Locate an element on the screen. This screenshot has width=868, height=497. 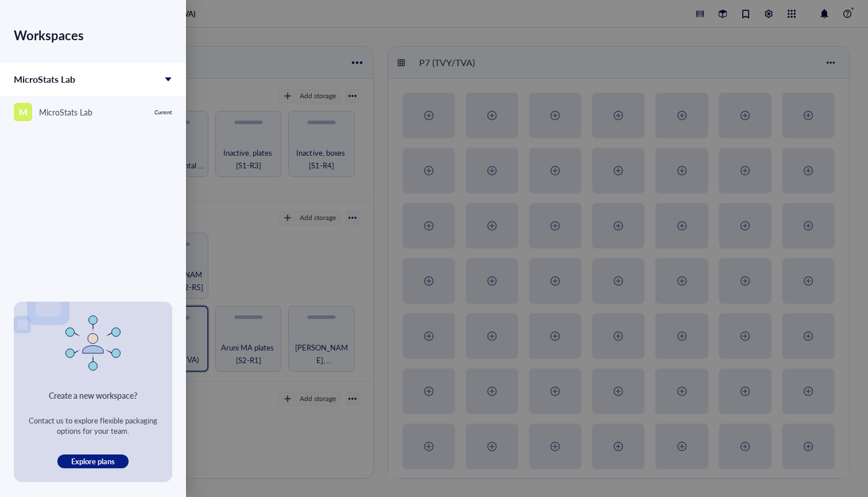
div: MicroStats Lab is located at coordinates (66, 112).